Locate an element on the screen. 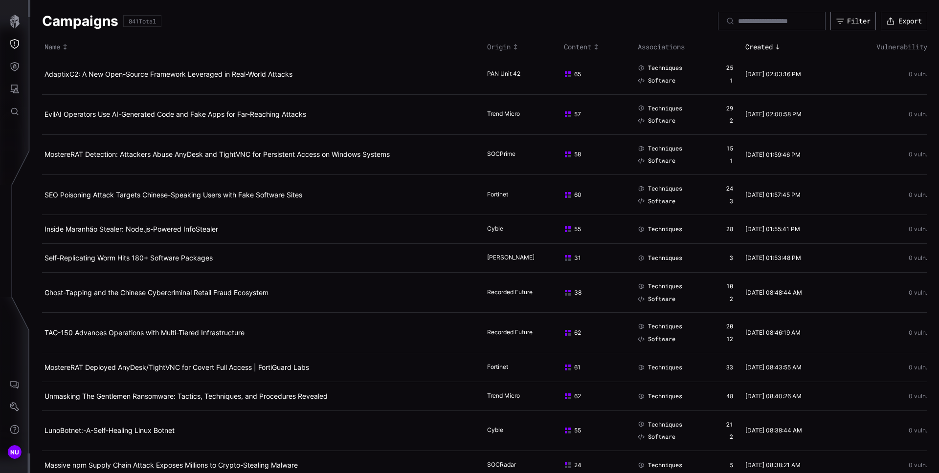 This screenshot has width=939, height=473. th: Vulnerability is located at coordinates (881, 47).